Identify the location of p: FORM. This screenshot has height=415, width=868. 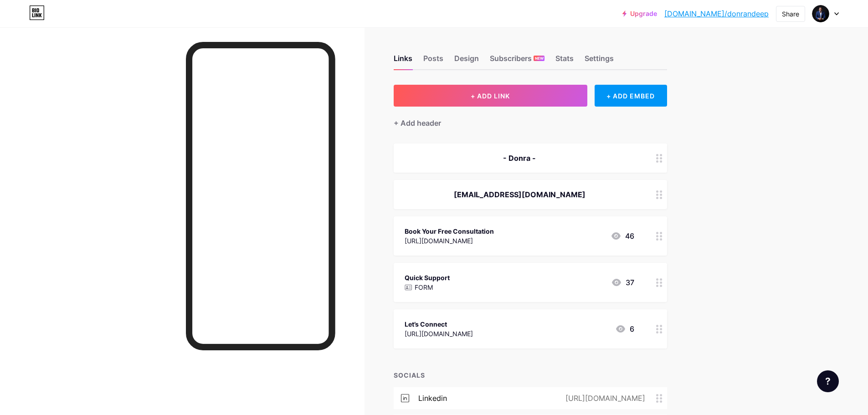
(424, 287).